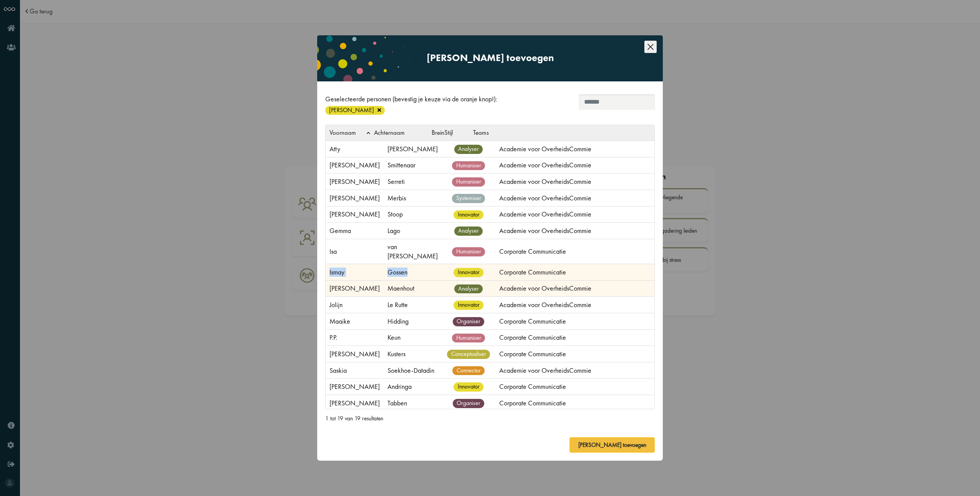  I want to click on td: Merbis, so click(412, 198).